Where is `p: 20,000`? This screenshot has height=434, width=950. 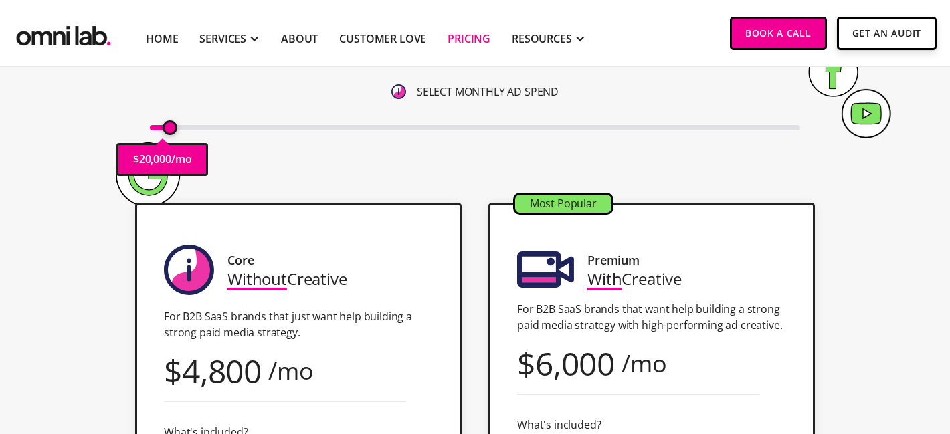
p: 20,000 is located at coordinates (155, 159).